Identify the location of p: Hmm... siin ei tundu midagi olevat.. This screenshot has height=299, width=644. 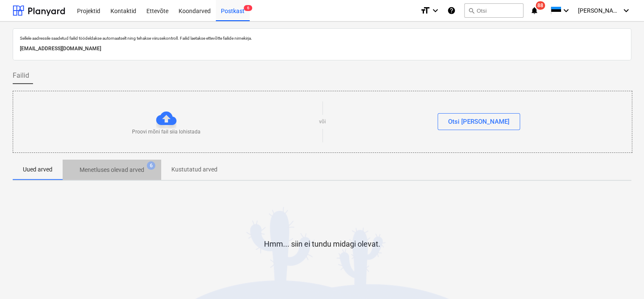
(322, 244).